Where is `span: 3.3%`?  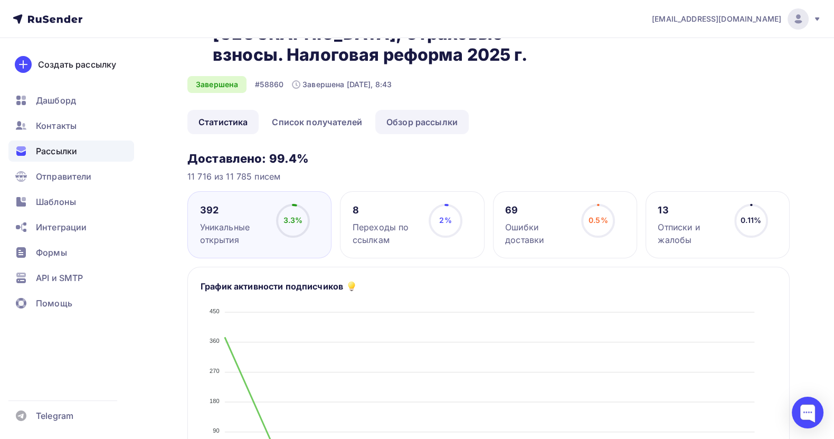 span: 3.3% is located at coordinates (292, 220).